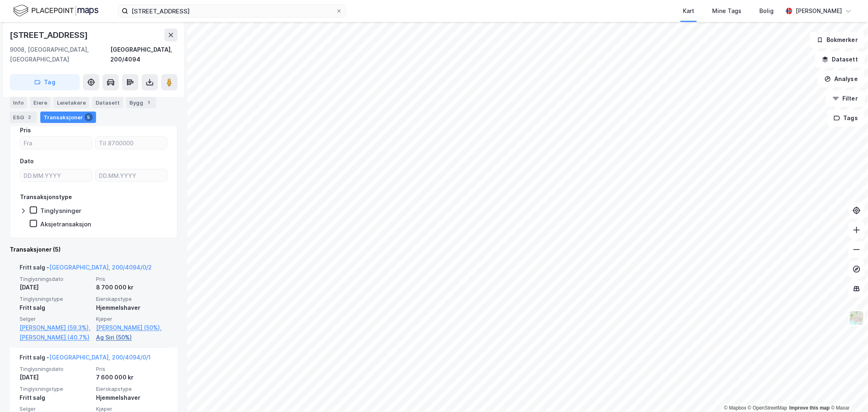 This screenshot has height=412, width=868. Describe the element at coordinates (60, 210) in the screenshot. I see `div: Tinglysninger` at that location.